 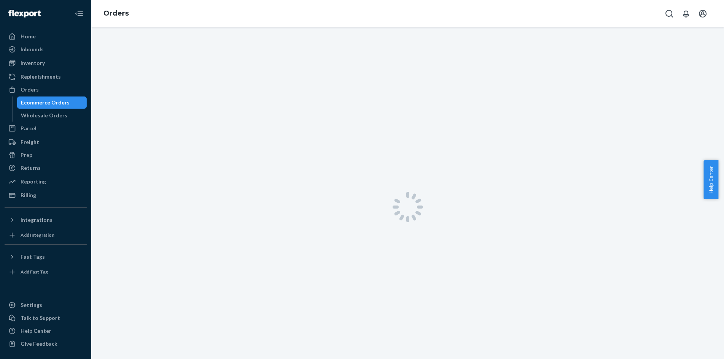 I want to click on a: Billing, so click(x=46, y=195).